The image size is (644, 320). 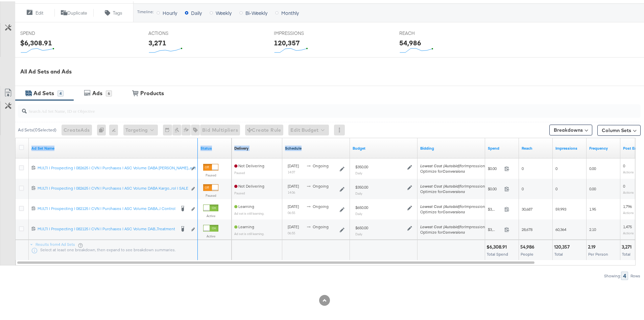 What do you see at coordinates (77, 12) in the screenshot?
I see `span: Duplicate` at bounding box center [77, 12].